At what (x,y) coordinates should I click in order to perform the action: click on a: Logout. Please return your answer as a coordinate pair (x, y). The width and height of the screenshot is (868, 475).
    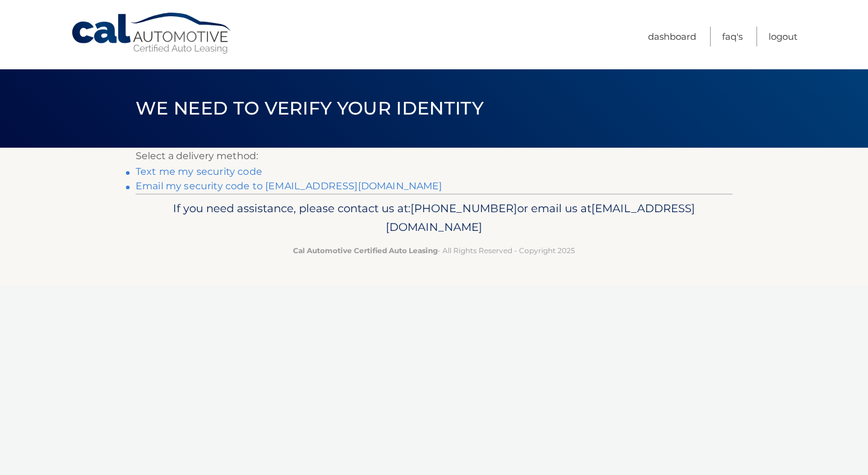
    Looking at the image, I should click on (783, 36).